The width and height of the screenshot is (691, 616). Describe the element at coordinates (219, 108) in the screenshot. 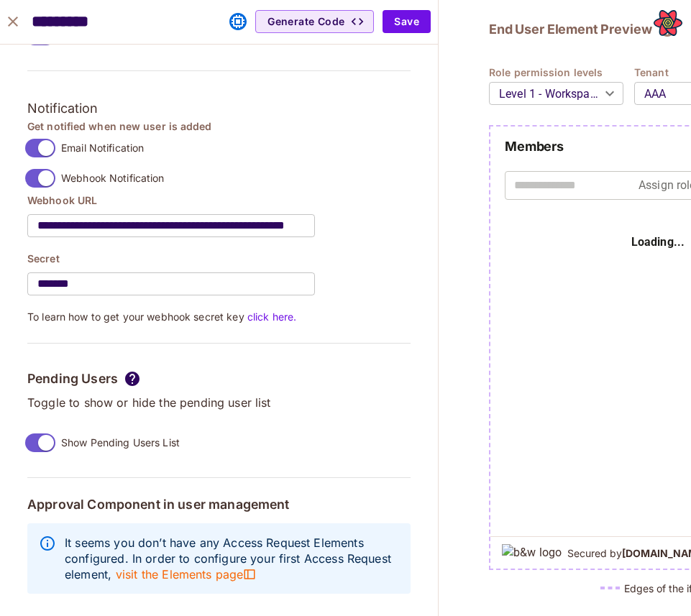

I see `h3: Notification` at that location.